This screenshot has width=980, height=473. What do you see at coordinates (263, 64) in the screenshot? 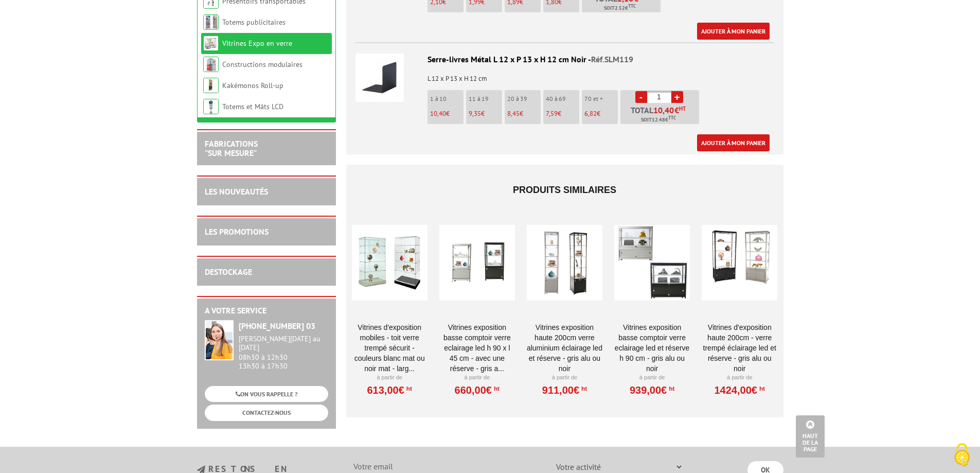
I see `a: Constructions modulaires` at bounding box center [263, 64].